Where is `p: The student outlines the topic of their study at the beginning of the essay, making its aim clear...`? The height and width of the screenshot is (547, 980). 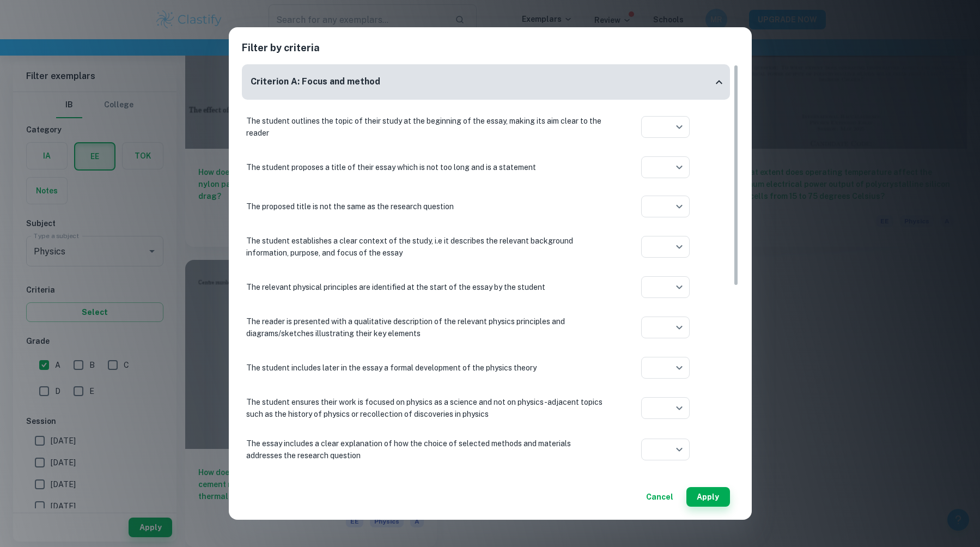
p: The student outlines the topic of their study at the beginning of the essay, making its aim clear... is located at coordinates (426, 127).